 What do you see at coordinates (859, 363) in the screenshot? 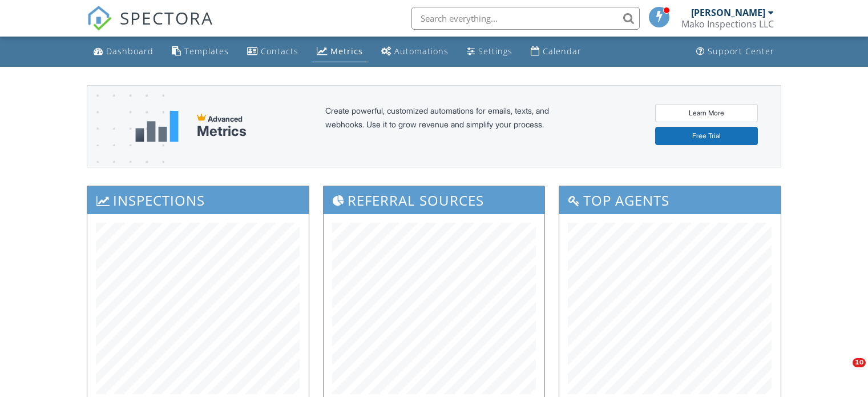
I see `span: 10` at bounding box center [859, 363].